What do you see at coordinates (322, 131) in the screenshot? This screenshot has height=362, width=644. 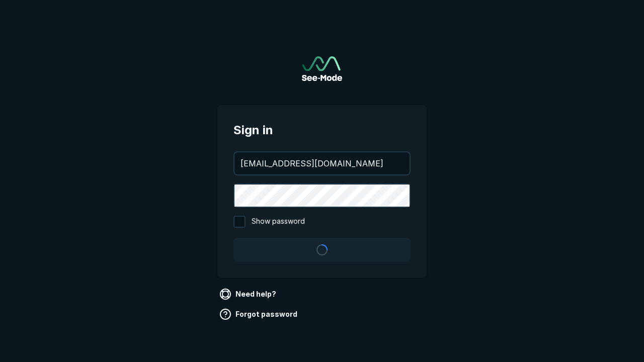 I see `span: Sign in` at bounding box center [322, 131].